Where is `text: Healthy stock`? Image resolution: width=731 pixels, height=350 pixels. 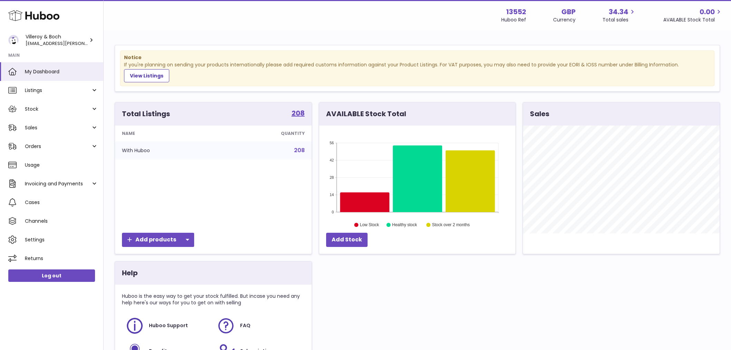
text: Healthy stock is located at coordinates (405, 225).